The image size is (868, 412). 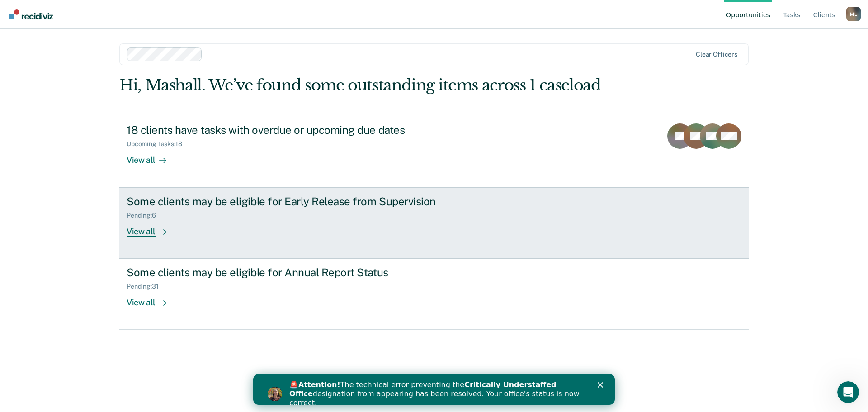 I want to click on div: Some clients may be eligible for Early Release from Supervision, so click(x=285, y=201).